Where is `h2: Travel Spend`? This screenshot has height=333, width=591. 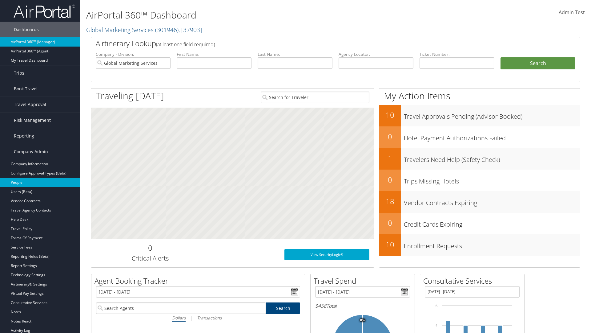
h2: Travel Spend is located at coordinates (364, 281).